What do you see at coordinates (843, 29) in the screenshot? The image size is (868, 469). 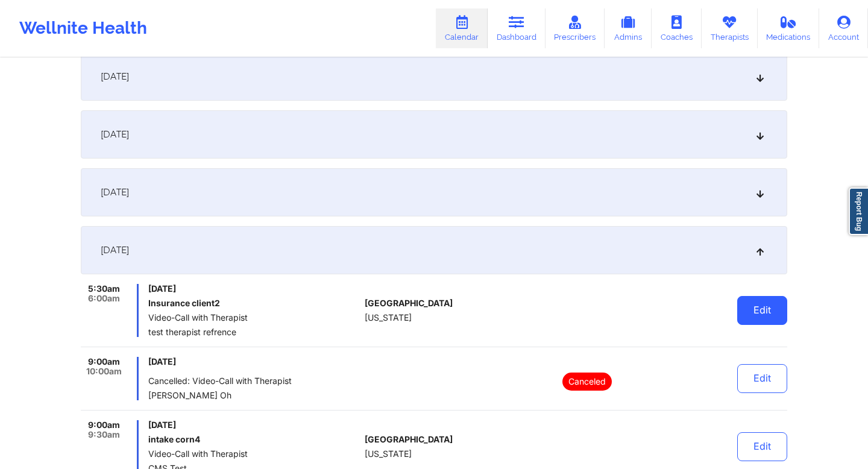 I see `a: Account` at bounding box center [843, 29].